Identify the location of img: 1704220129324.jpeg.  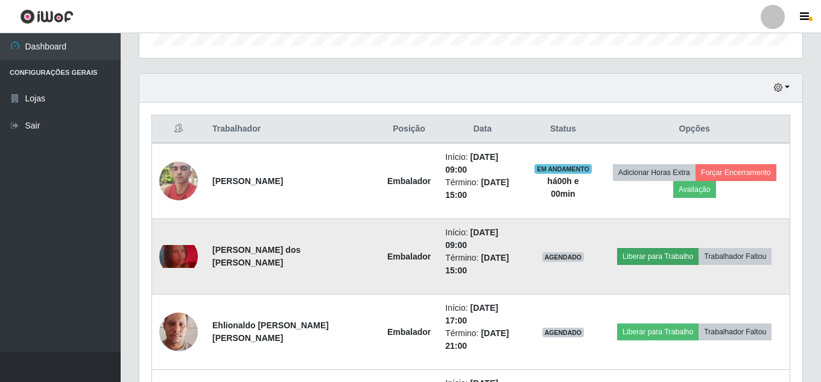
(179, 256).